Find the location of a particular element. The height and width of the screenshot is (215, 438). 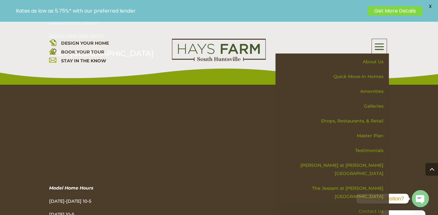

a: Get More Details is located at coordinates (395, 11).